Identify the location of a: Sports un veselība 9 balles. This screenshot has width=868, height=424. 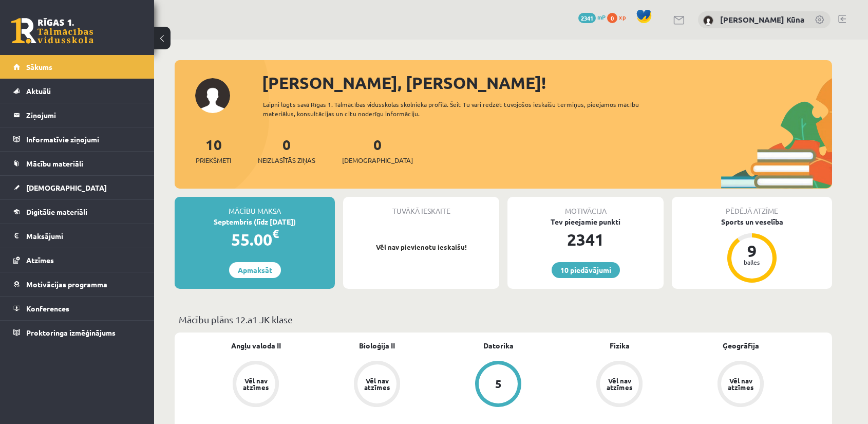
(752, 250).